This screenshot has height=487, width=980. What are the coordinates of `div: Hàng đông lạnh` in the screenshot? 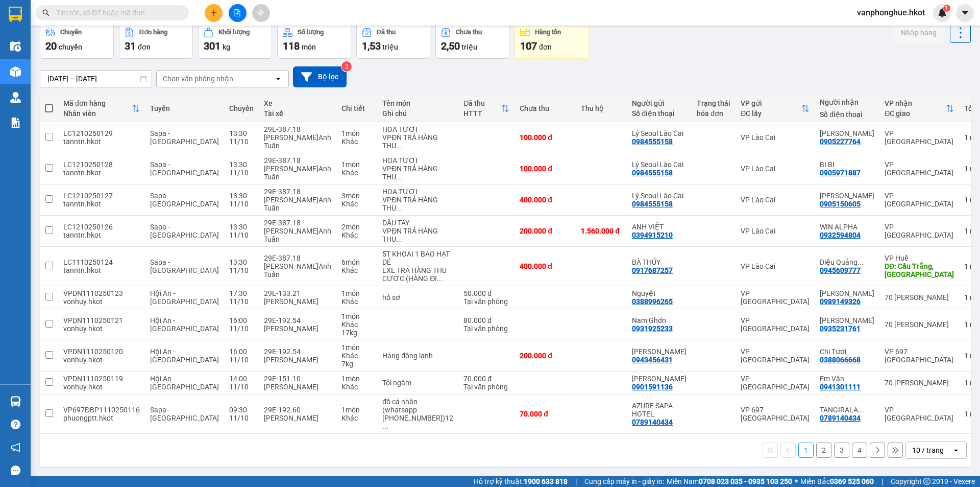 It's located at (418, 355).